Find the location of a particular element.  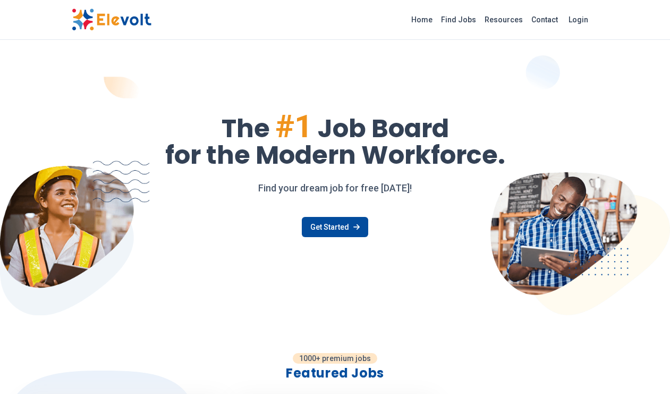

span: #1 is located at coordinates (294, 126).